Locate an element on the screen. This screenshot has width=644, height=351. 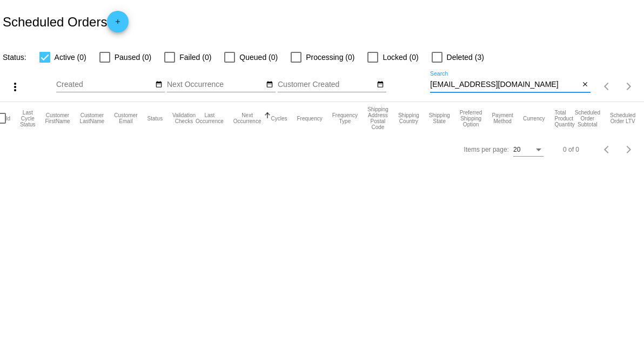
div: 0 of 0 is located at coordinates (571, 150).